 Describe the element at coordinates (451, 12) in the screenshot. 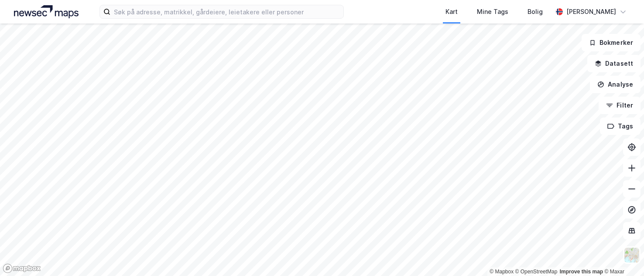

I see `div: Kart` at that location.